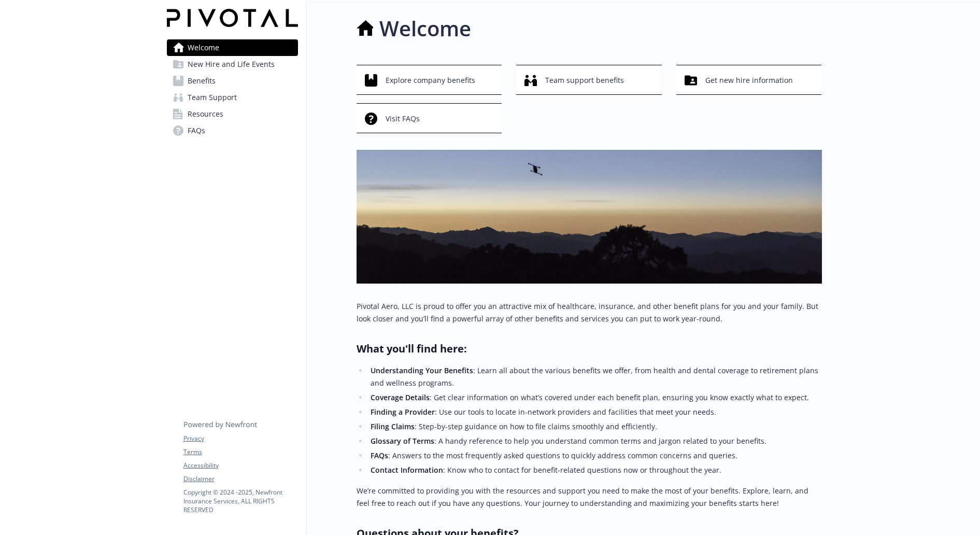 This screenshot has width=980, height=535. What do you see at coordinates (379, 455) in the screenshot?
I see `strong: FAQs` at bounding box center [379, 455].